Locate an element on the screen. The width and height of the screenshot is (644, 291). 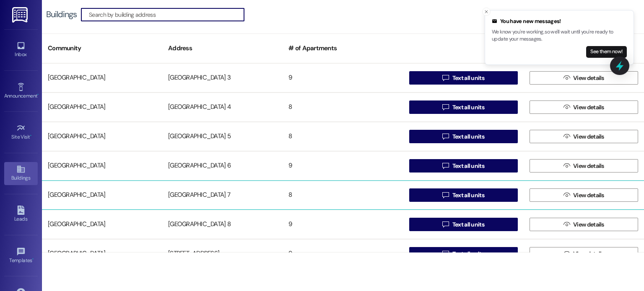
div: Buildings is located at coordinates (61, 15).